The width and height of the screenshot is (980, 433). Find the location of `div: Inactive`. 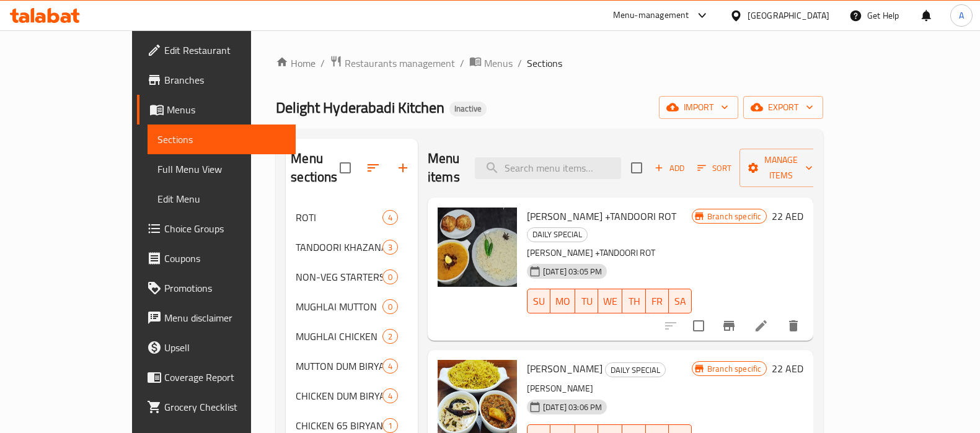

div: Inactive is located at coordinates (468, 109).